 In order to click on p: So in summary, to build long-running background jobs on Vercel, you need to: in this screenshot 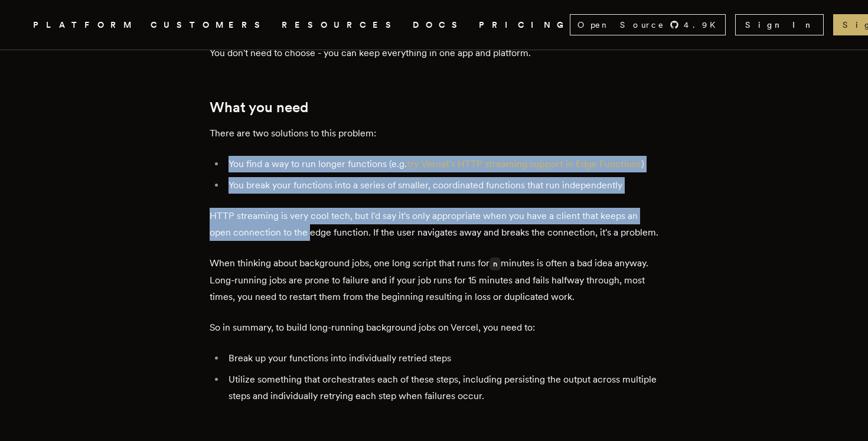, I will do `click(434, 328)`.